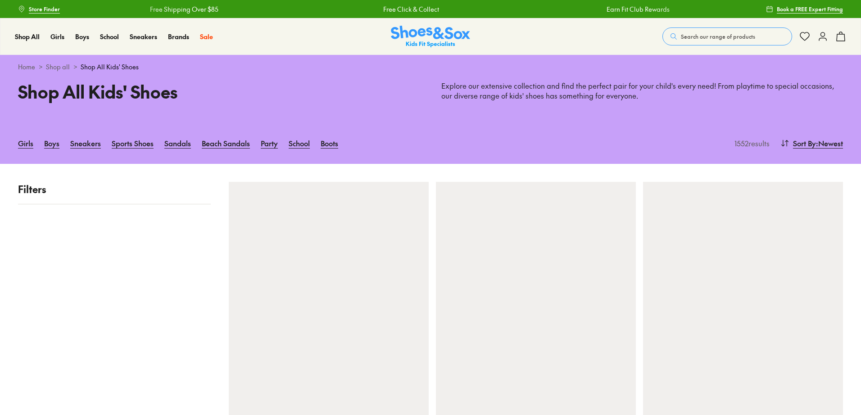  Describe the element at coordinates (430, 36) in the screenshot. I see `a: Shoes & Sox` at that location.